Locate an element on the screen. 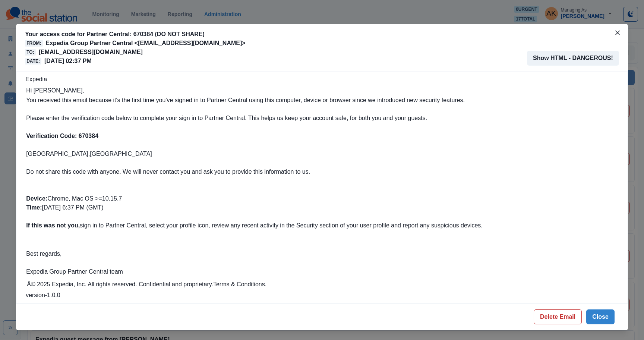 The image size is (644, 340). p: You received this email because it's the first time you've signed in to Partner Central using thi... is located at coordinates (254, 109).